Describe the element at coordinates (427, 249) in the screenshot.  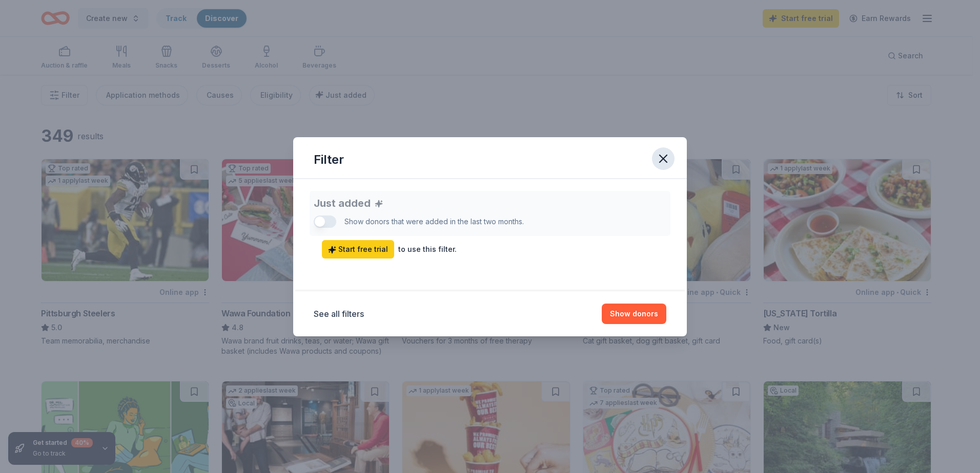
I see `div: to use this filter.` at that location.